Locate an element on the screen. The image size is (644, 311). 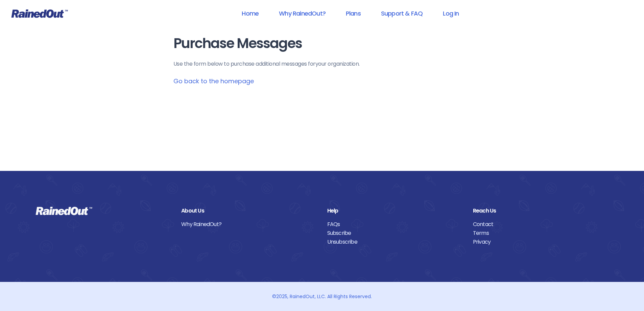
a: Terms is located at coordinates (541, 233).